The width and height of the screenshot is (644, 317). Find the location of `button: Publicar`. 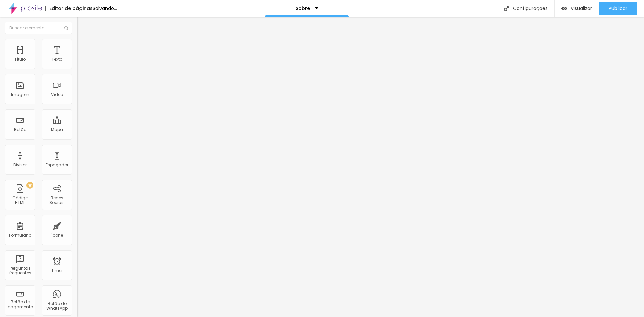

button: Publicar is located at coordinates (618, 8).